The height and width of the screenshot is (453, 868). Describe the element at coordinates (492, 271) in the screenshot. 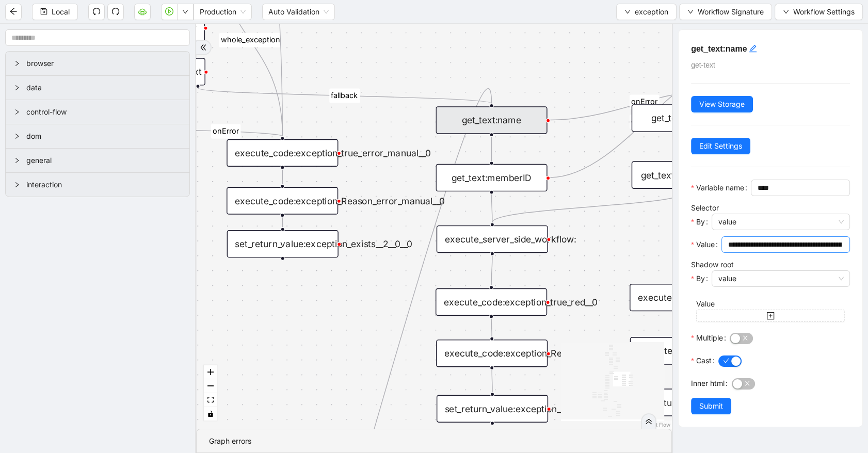

I see `g: Edge from execute_server_side_workflow: to execute_code:exception_true_red__0` at that location.